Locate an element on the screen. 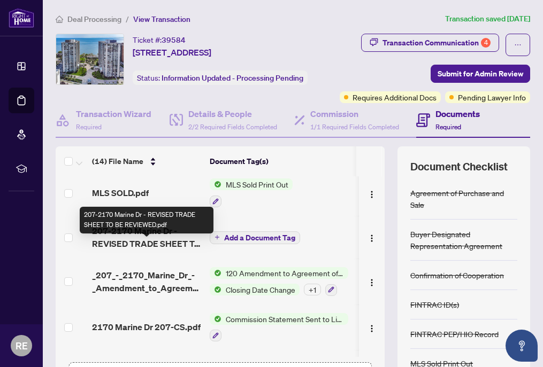 The width and height of the screenshot is (543, 367). span: 39584 is located at coordinates (173, 40).